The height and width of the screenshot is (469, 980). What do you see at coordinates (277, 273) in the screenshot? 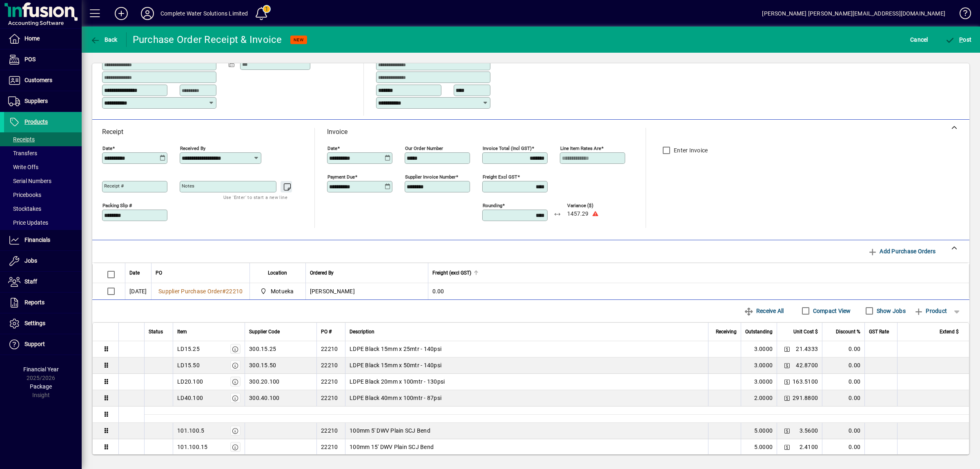
I see `span: Location` at bounding box center [277, 273].